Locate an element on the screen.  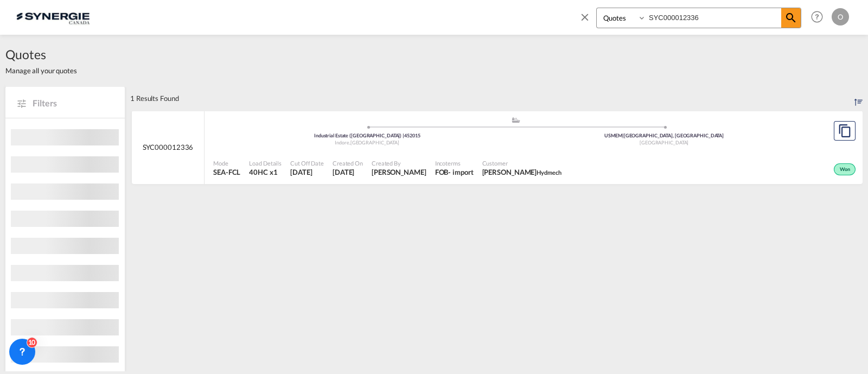
md-icon: icon-close is located at coordinates (584, 17).